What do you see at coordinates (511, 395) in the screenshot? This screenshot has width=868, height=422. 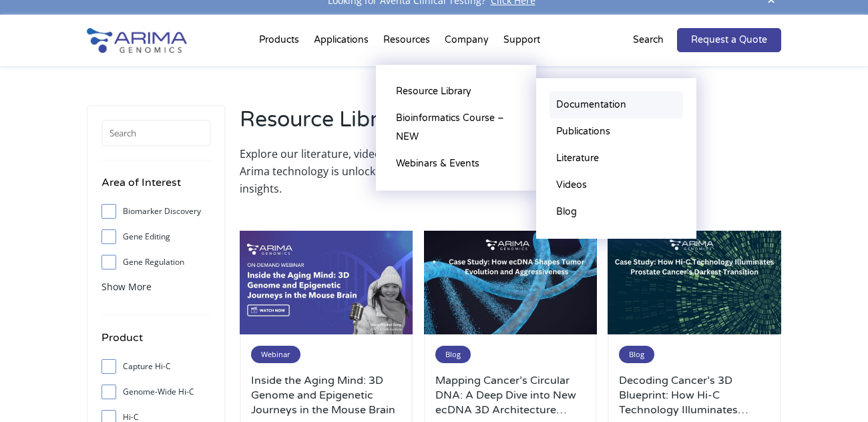 I see `a: Mapping Cancer’s Circular DNA: A Deep Dive into New ecDNA 3D Architecture Research` at bounding box center [511, 395].